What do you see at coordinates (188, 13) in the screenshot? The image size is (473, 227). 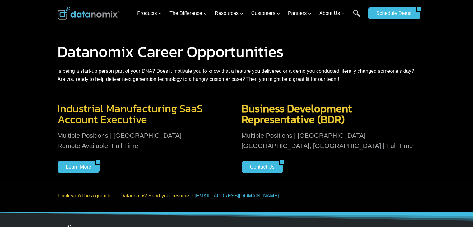 I see `span: The Difference` at bounding box center [188, 13].